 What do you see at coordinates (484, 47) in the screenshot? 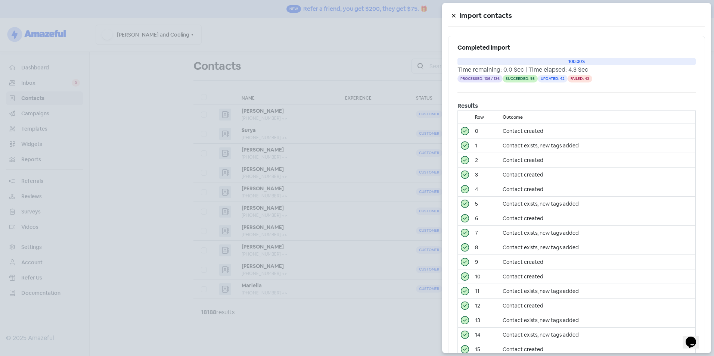
I see `span: Completed import` at bounding box center [484, 47].